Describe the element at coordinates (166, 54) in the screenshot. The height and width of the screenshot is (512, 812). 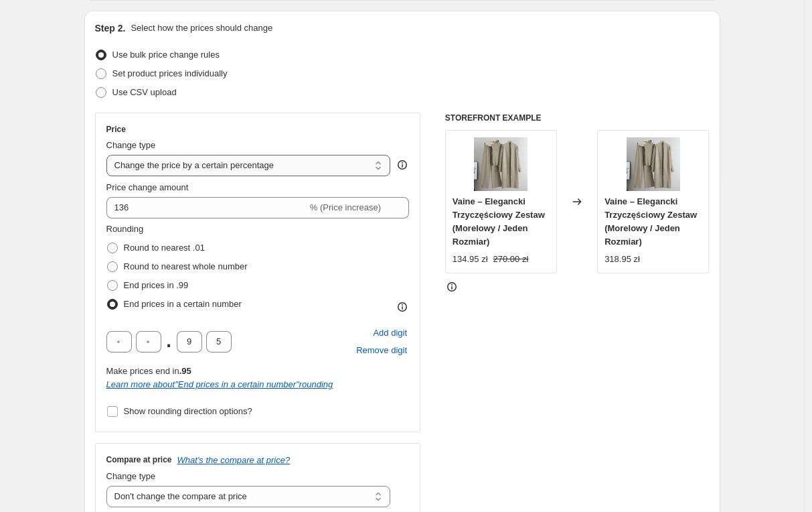
I see `span: Use bulk price change rules` at that location.